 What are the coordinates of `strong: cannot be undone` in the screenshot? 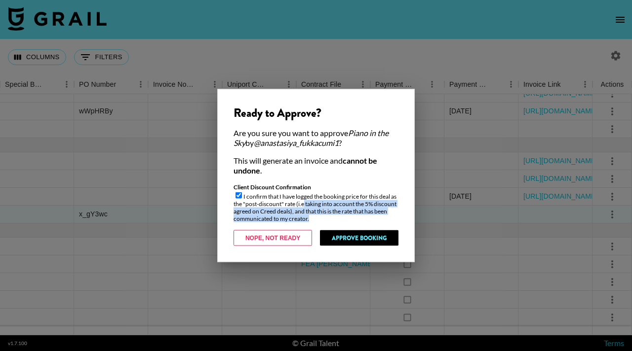 It's located at (305, 165).